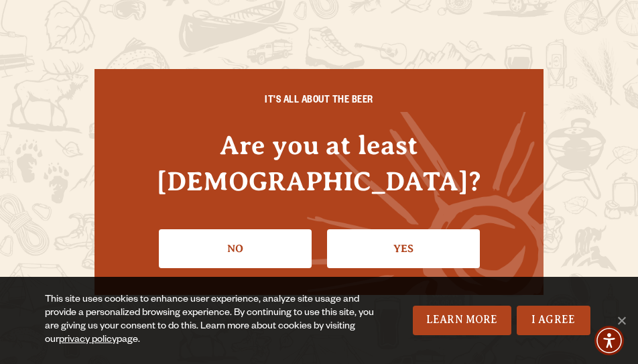  I want to click on span: No, so click(621, 321).